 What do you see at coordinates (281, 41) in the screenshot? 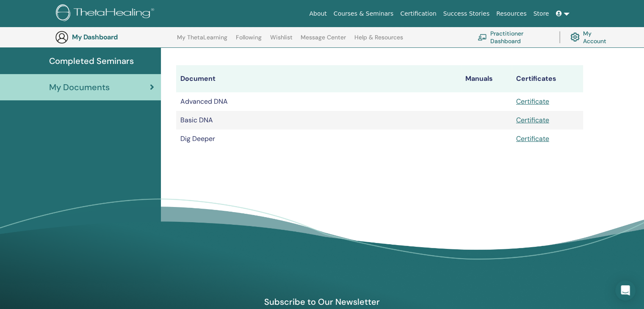
I see `a: Wishlist` at bounding box center [281, 41].